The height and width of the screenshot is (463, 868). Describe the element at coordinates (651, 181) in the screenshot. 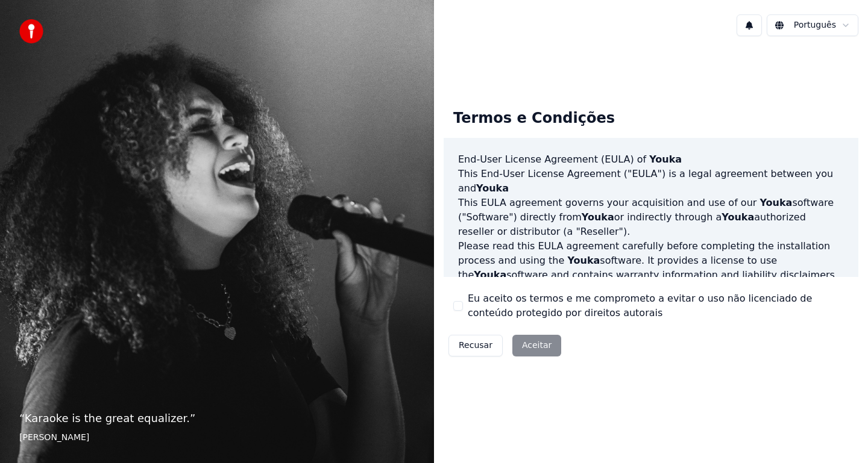

I see `p: This End-User License Agreement ("EULA") is a legal agreement between you and` at that location.